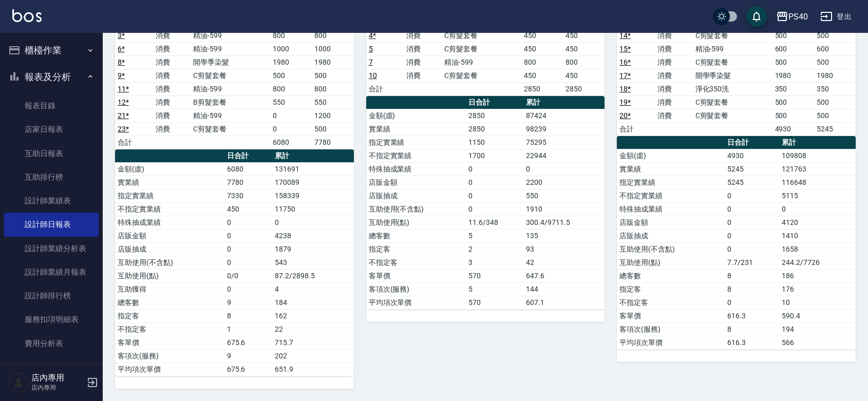 This screenshot has width=868, height=401. What do you see at coordinates (332, 142) in the screenshot?
I see `td: 7780` at bounding box center [332, 142].